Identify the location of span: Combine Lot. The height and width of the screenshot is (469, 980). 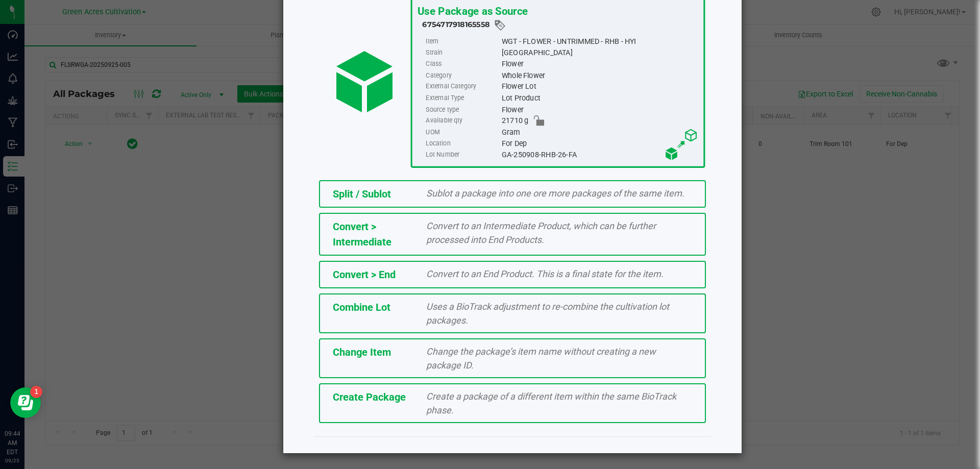
(362, 307).